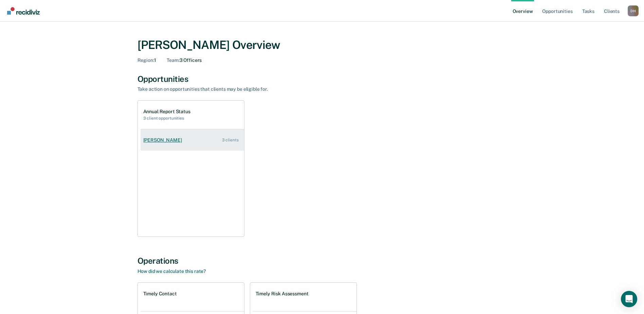 This screenshot has width=644, height=314. I want to click on h1: Timely Contact, so click(160, 294).